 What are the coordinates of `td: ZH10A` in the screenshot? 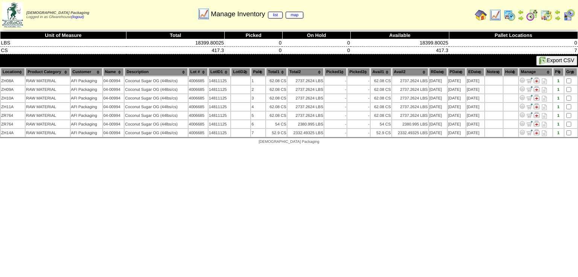 It's located at (13, 98).